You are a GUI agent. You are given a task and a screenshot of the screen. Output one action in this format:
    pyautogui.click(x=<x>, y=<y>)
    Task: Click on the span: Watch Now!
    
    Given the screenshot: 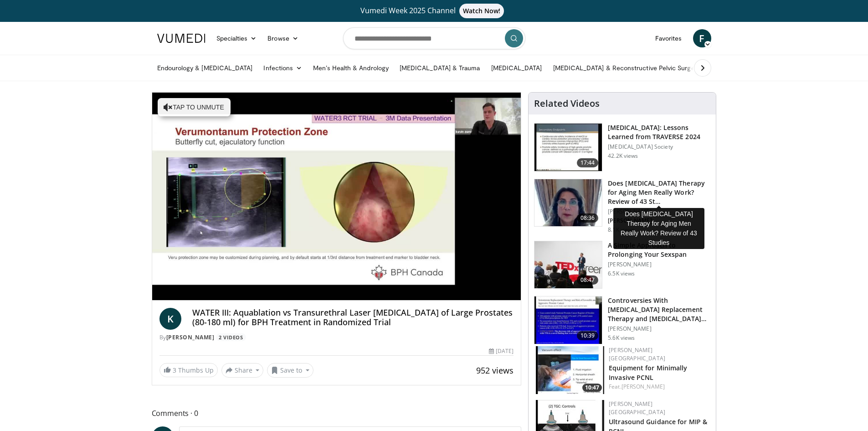 What is the action you would take?
    pyautogui.click(x=482, y=11)
    